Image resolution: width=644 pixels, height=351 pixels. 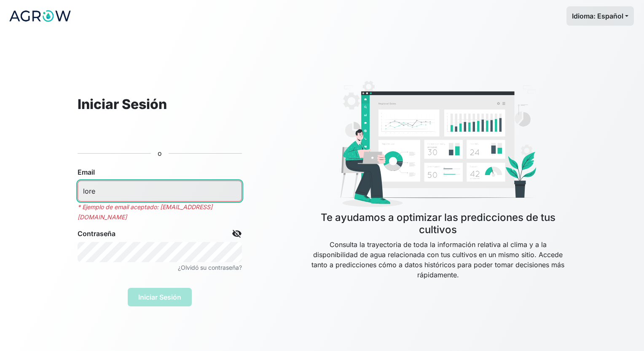 What do you see at coordinates (40, 16) in the screenshot?
I see `img: logo` at bounding box center [40, 16].